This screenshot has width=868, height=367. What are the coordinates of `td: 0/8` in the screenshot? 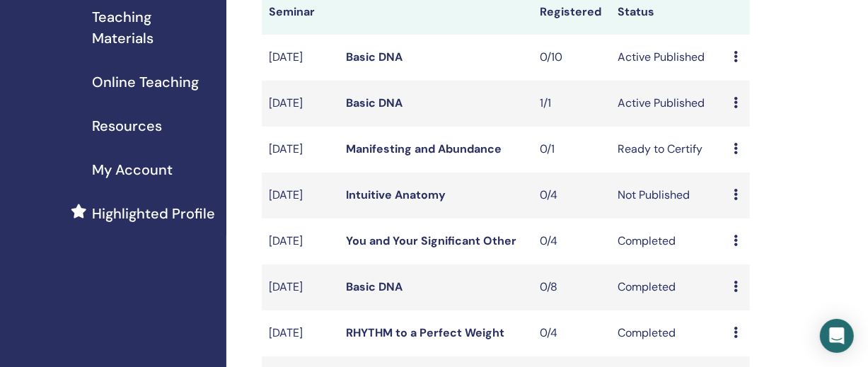 It's located at (571, 288).